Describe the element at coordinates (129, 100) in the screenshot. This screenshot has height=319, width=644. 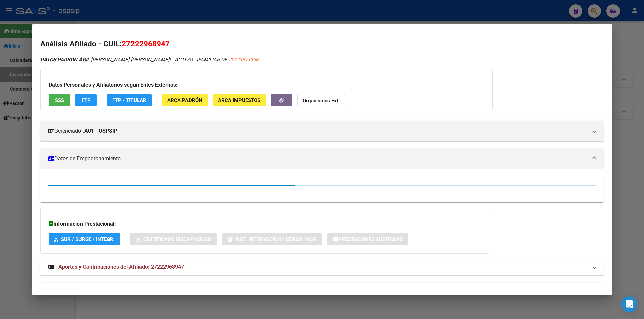
I see `button: FTP - Titular` at that location.